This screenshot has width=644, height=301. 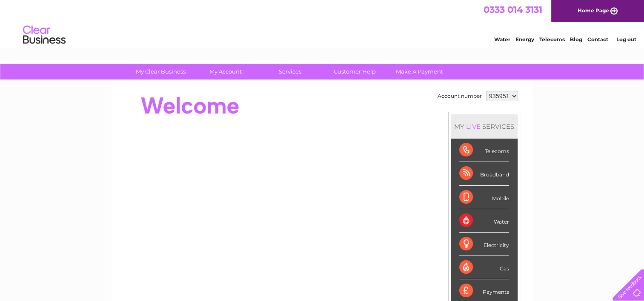 I want to click on a: Telecoms, so click(x=552, y=39).